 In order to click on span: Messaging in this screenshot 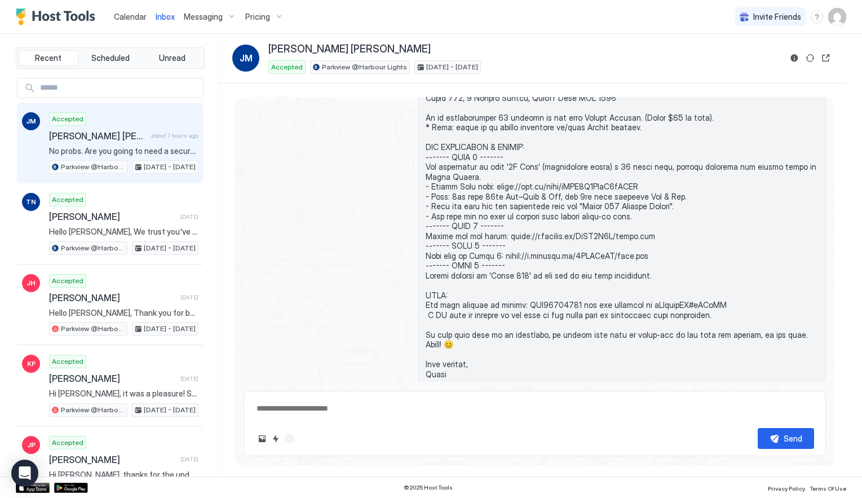, I will do `click(203, 17)`.